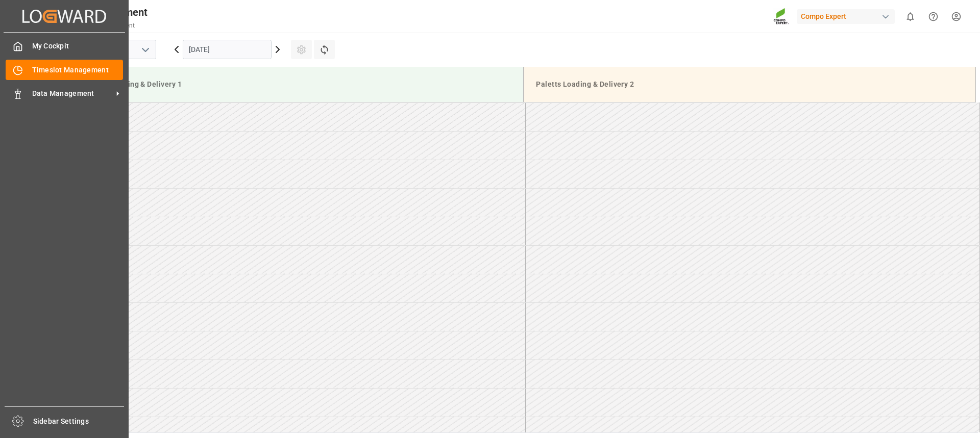  Describe the element at coordinates (145, 49) in the screenshot. I see `button: open menu` at that location.